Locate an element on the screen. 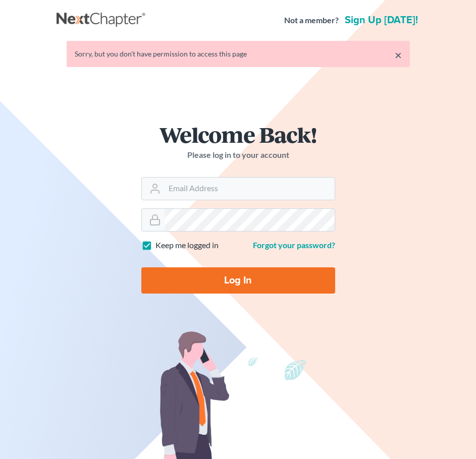 This screenshot has width=476, height=459. h1: Welcome Back! is located at coordinates (238, 134).